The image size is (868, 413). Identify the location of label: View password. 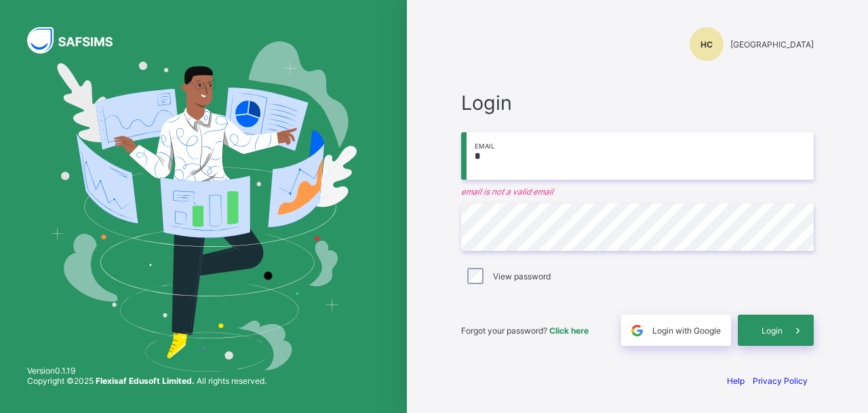
(522, 276).